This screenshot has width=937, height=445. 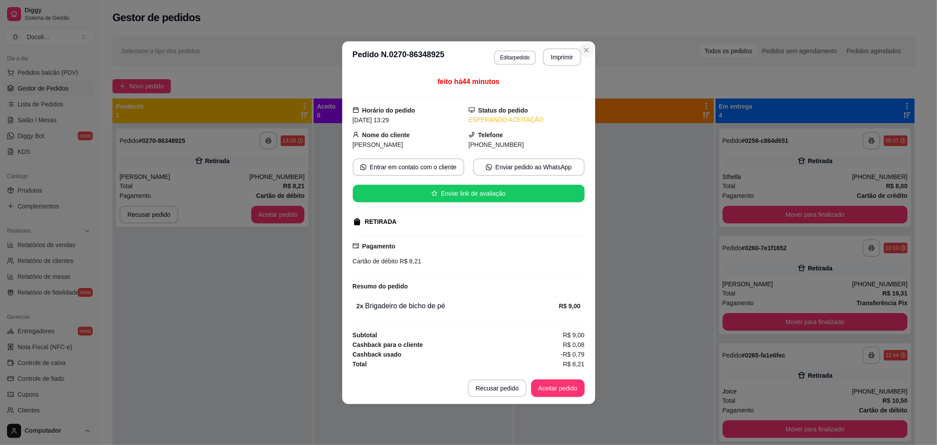 I want to click on button: starEnviar link de avaliação, so click(x=469, y=193).